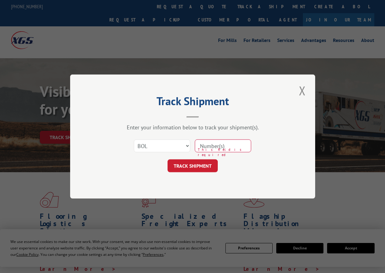 The image size is (385, 273). Describe the element at coordinates (302, 90) in the screenshot. I see `button: Close modal` at that location.